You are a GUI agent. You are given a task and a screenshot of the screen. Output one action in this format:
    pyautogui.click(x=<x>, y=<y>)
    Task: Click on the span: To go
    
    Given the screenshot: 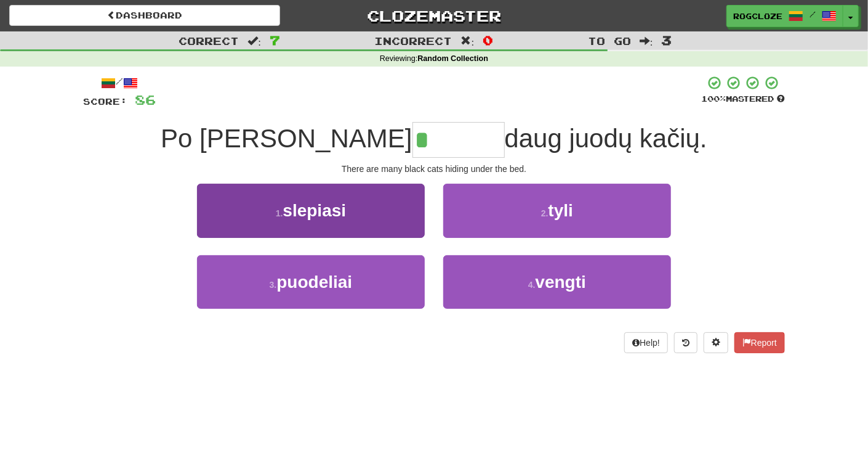 What is the action you would take?
    pyautogui.click(x=610, y=41)
    